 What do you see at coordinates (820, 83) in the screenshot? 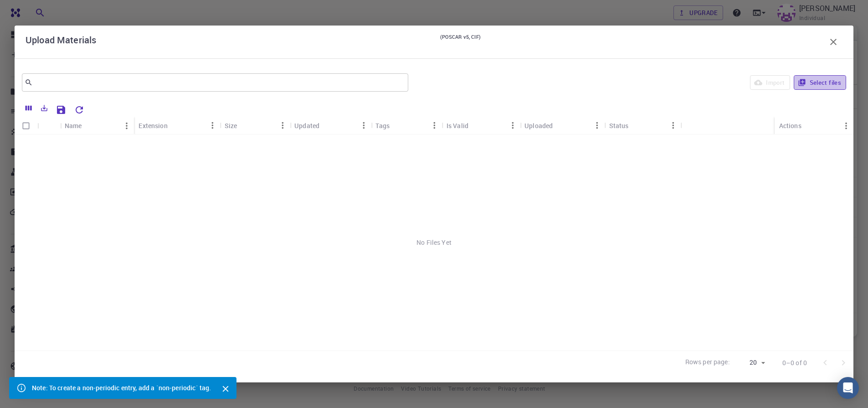
I see `button: Select files` at bounding box center [820, 83].